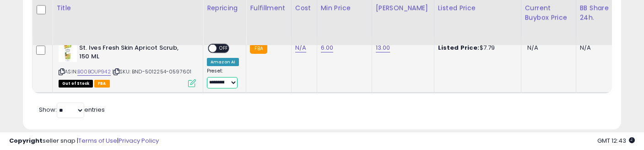 Image resolution: width=644 pixels, height=150 pixels. Describe the element at coordinates (268, 8) in the screenshot. I see `div: Fulfillment` at that location.